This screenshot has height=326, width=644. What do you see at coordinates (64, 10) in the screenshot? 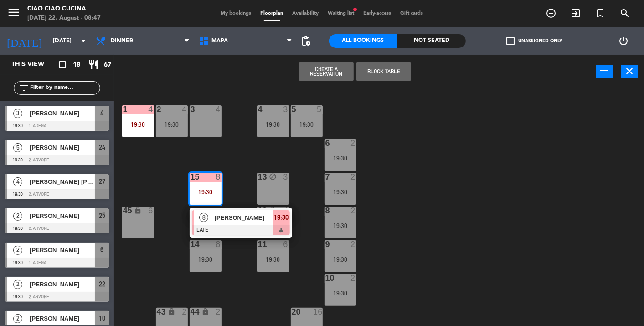
I see `div: Ciao Ciao Cucina` at bounding box center [64, 10].